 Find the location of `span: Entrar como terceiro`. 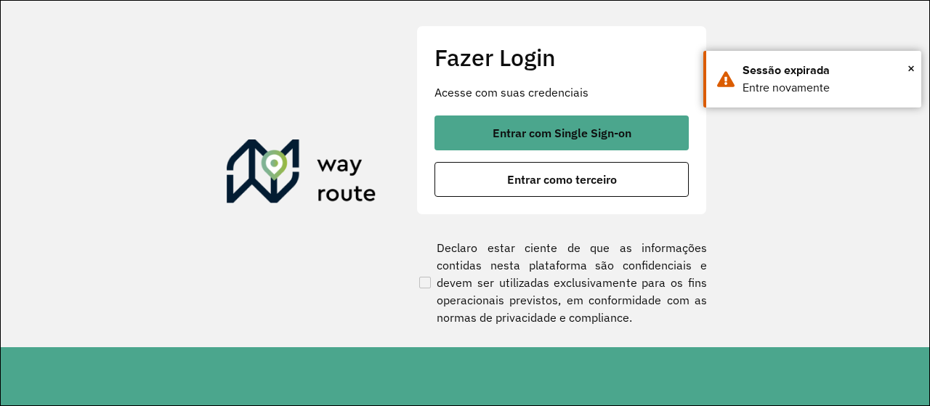

span: Entrar como terceiro is located at coordinates (561, 179).